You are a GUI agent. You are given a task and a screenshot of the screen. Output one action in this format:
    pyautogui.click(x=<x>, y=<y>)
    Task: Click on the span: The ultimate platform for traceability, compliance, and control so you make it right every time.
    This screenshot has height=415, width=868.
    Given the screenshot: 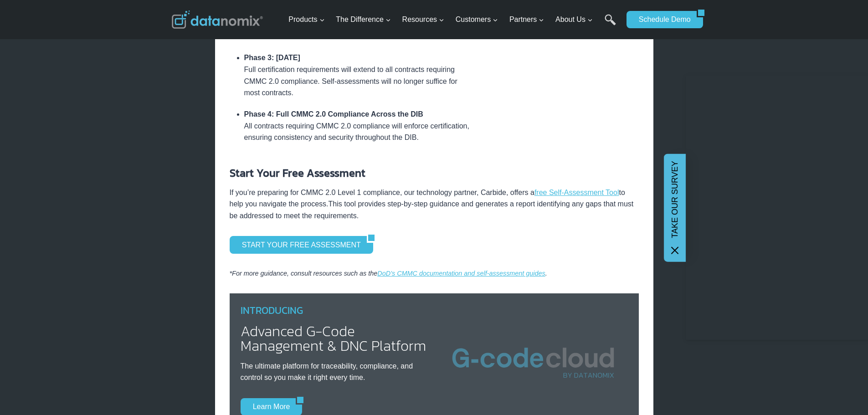 What is the action you would take?
    pyautogui.click(x=327, y=372)
    